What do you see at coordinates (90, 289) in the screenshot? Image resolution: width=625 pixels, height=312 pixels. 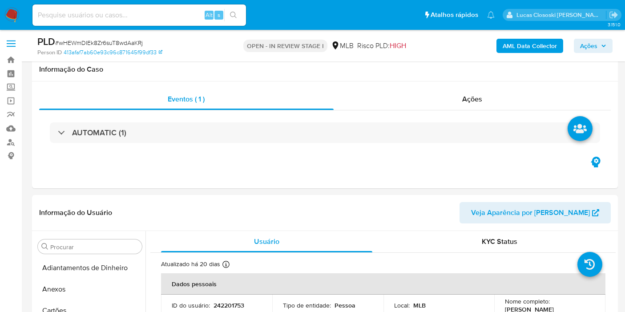 I see `button: Anexos` at bounding box center [90, 289].